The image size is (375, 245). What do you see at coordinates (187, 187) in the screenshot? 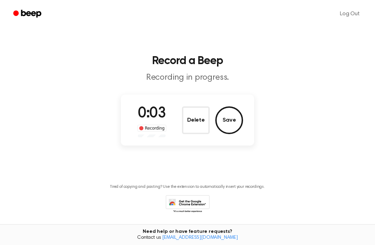
I see `p: Tired of copying and pasting? Use the extension to automatically insert your recordings.` at bounding box center [187, 187].